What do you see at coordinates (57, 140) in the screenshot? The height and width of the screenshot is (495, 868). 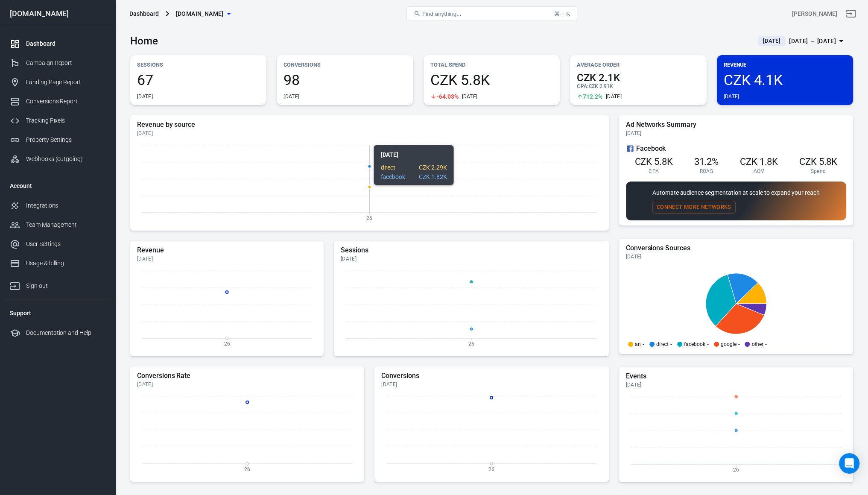 I see `a: Property Settings` at bounding box center [57, 140].